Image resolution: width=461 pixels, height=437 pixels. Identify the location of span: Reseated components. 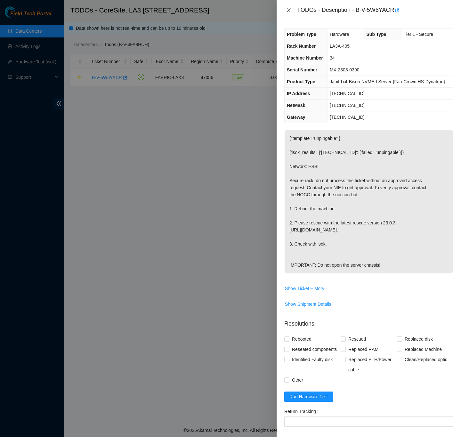
(315, 349).